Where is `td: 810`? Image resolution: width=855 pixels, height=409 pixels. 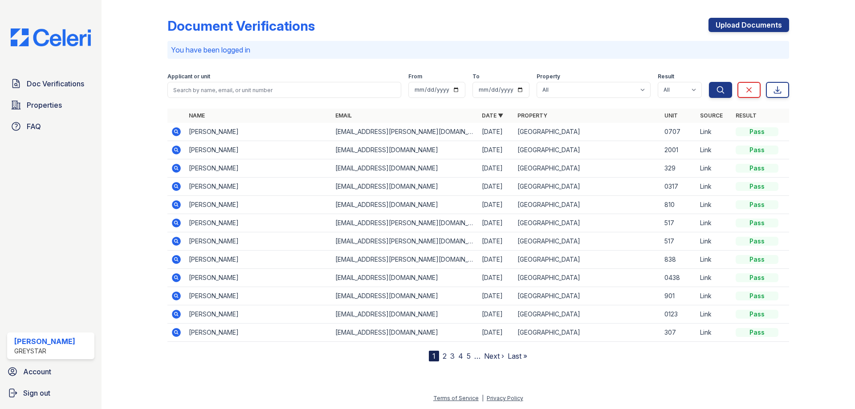 td: 810 is located at coordinates (679, 205).